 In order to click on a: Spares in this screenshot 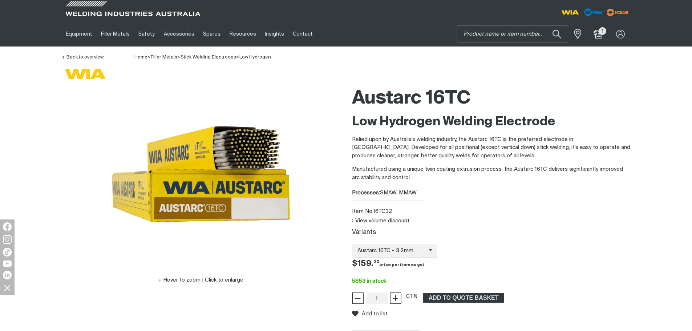, I will do `click(212, 34)`.